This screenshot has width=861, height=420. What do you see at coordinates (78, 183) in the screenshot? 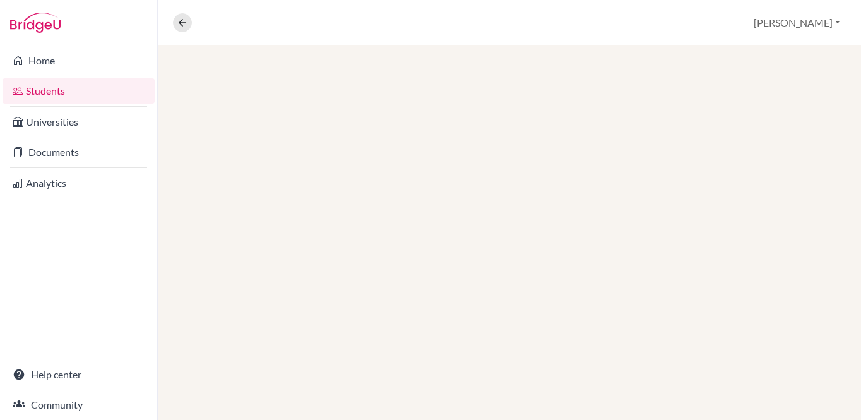
I see `a: Analytics` at bounding box center [78, 183].